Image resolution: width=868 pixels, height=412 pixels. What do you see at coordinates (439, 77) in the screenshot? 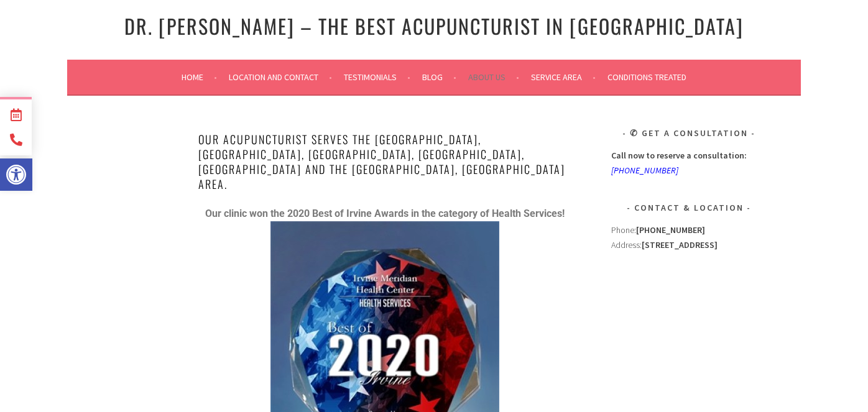
I see `a: Blog` at bounding box center [439, 77].